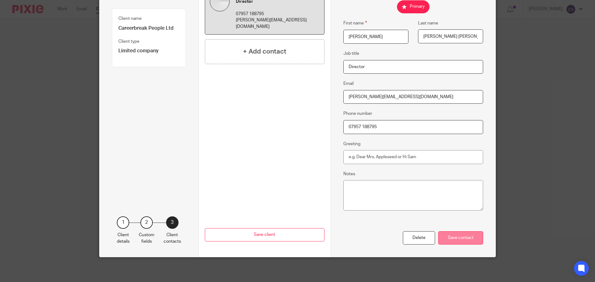  What do you see at coordinates (428, 23) in the screenshot?
I see `label: Last name` at bounding box center [428, 23].